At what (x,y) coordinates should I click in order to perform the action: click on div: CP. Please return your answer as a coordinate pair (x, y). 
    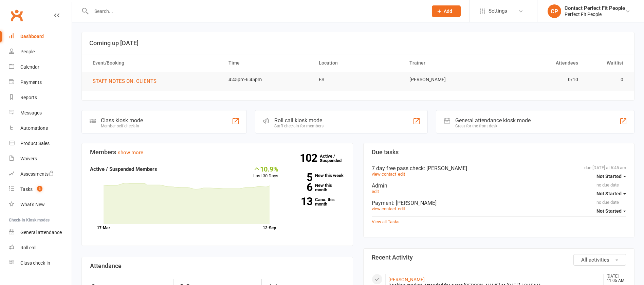
    Looking at the image, I should click on (554, 11).